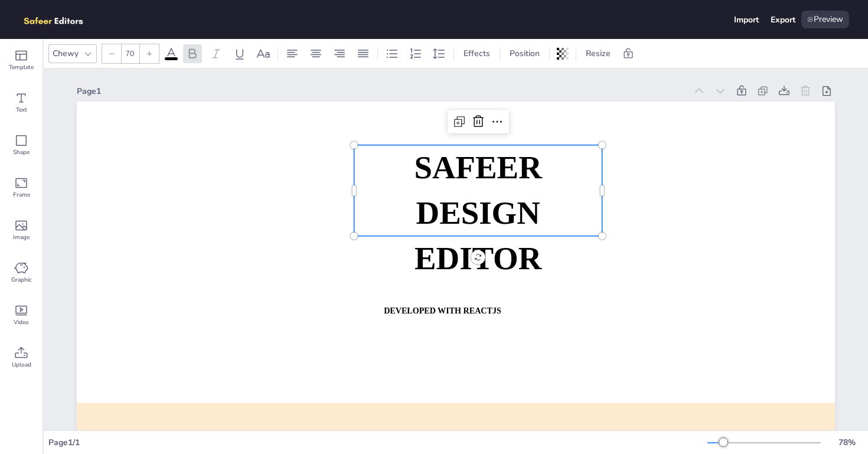 The height and width of the screenshot is (454, 868). Describe the element at coordinates (378, 442) in the screenshot. I see `div: Page 1 / 1` at that location.